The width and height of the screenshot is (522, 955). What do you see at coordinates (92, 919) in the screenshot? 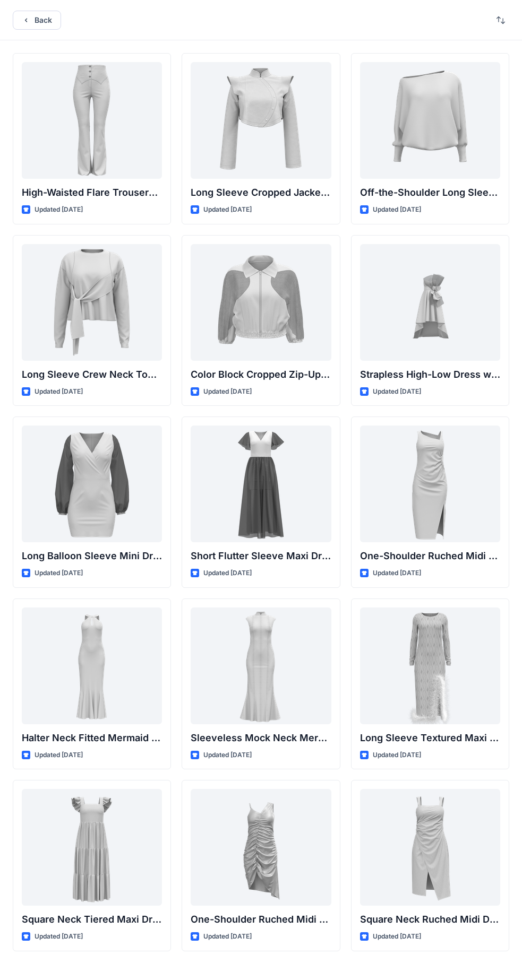
I see `p: Square Neck Tiered Maxi Dress with Ruffle Sleeves` at bounding box center [92, 919].